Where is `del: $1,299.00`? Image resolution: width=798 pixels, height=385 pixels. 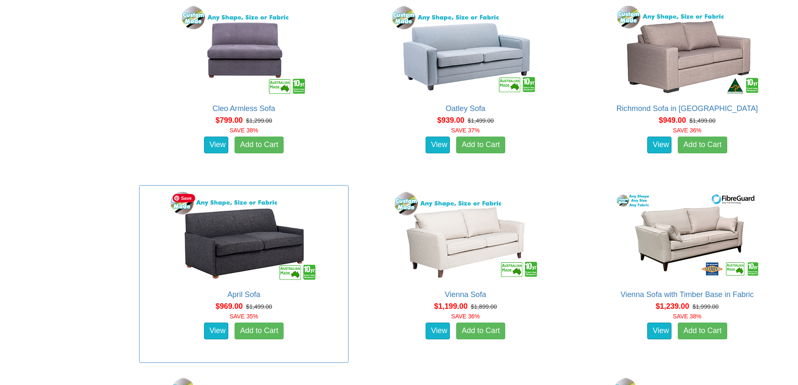
del: $1,299.00 is located at coordinates (259, 121).